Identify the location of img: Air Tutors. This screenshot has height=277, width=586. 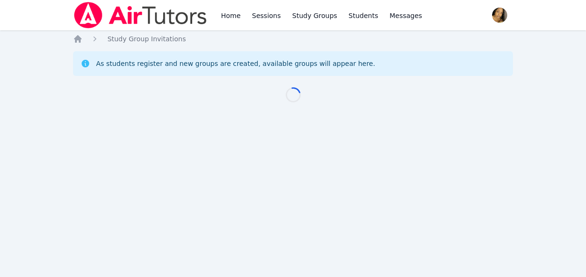
(140, 15).